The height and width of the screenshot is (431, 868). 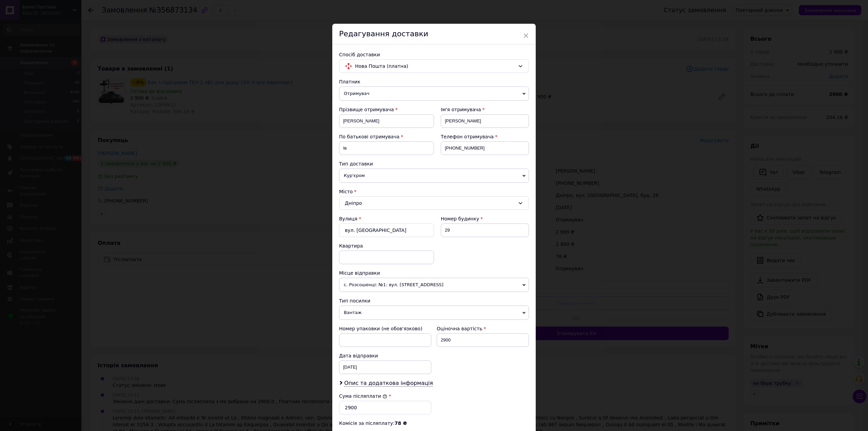 What do you see at coordinates (434, 192) in the screenshot?
I see `div: Місто` at bounding box center [434, 192].